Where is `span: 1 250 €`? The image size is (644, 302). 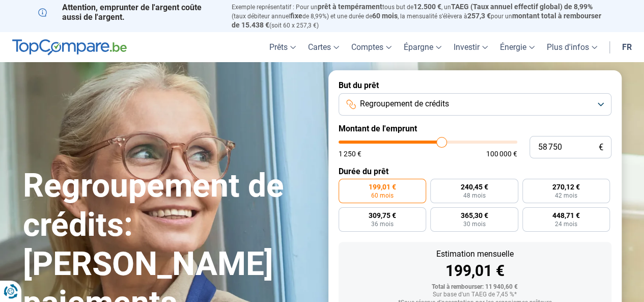
span: 1 250 € is located at coordinates (350, 154).